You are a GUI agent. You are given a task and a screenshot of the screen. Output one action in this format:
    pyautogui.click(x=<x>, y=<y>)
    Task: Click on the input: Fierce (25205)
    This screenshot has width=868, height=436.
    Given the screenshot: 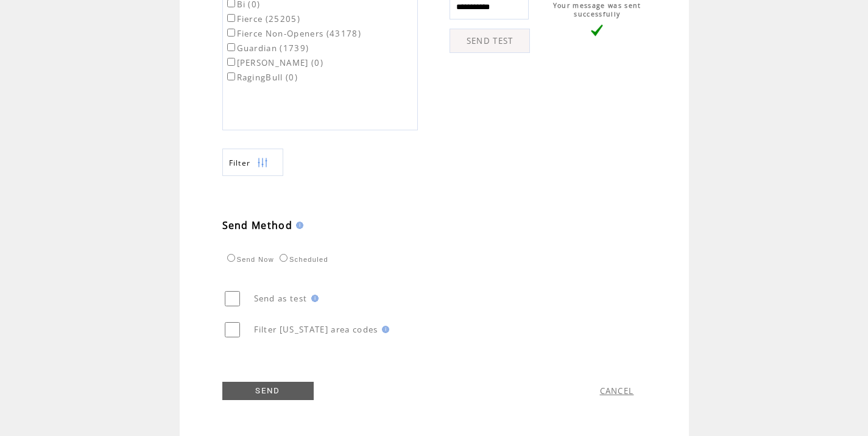 What is the action you would take?
    pyautogui.click(x=231, y=18)
    